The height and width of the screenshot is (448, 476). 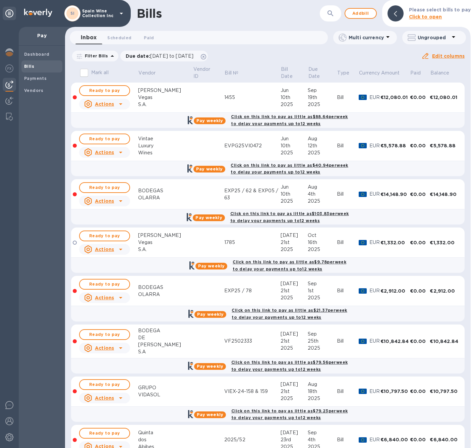 I want to click on span: Bill №, so click(x=235, y=72).